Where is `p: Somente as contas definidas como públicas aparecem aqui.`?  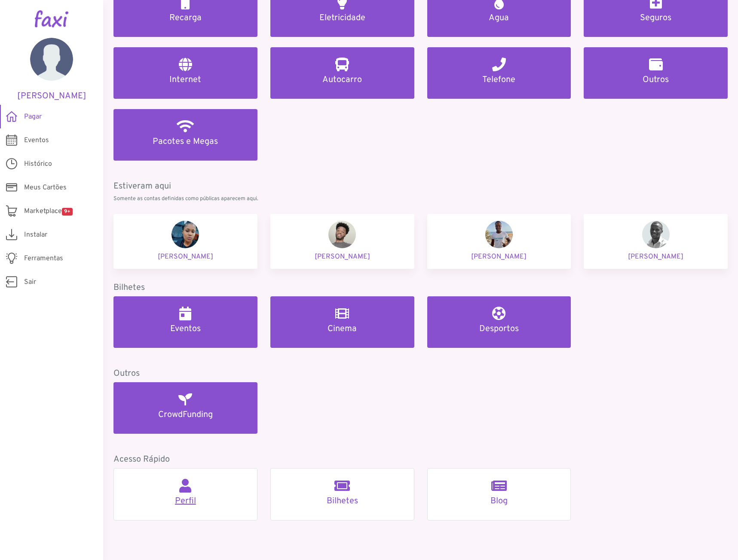 p: Somente as contas definidas como públicas aparecem aqui. is located at coordinates (420, 199).